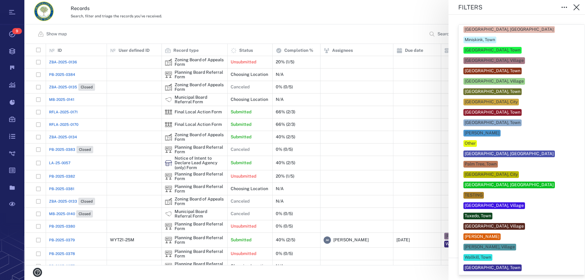 The image size is (585, 280). What do you see at coordinates (478, 258) in the screenshot?
I see `div: Wallkill, Town` at bounding box center [478, 258].